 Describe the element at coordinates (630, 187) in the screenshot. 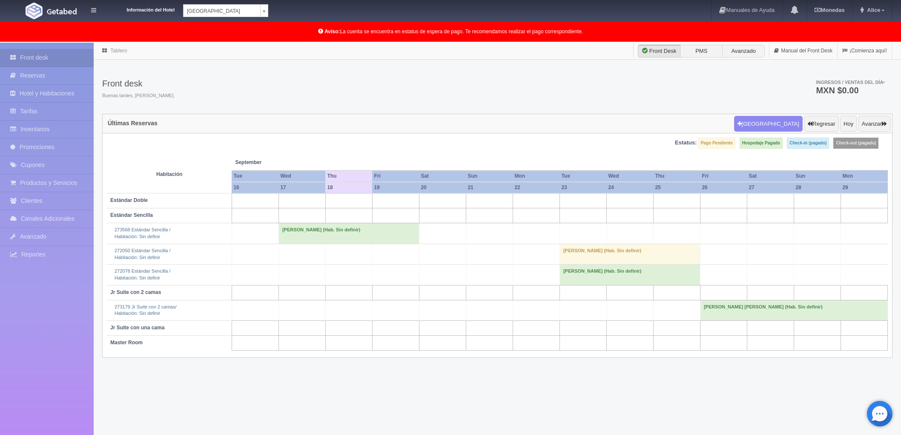

I see `th: 24` at that location.